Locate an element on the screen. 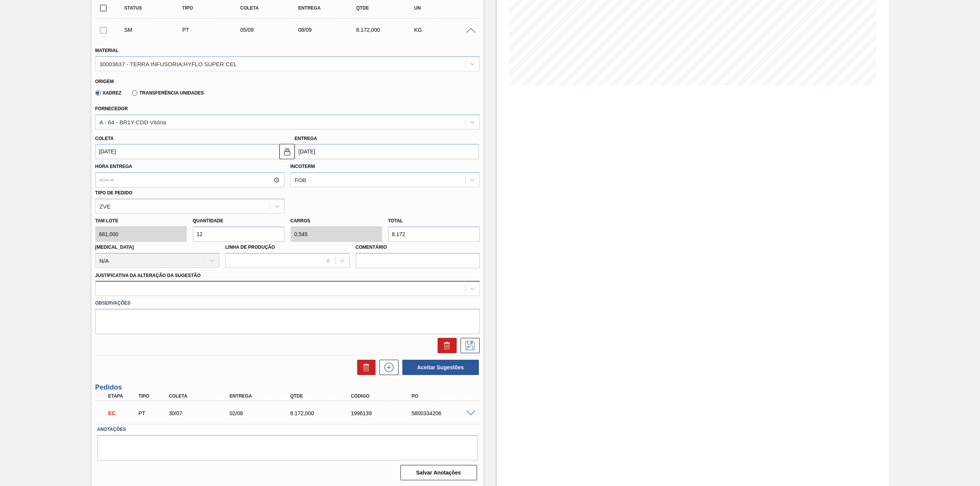 The width and height of the screenshot is (980, 486). label: Comentário is located at coordinates (417, 247).